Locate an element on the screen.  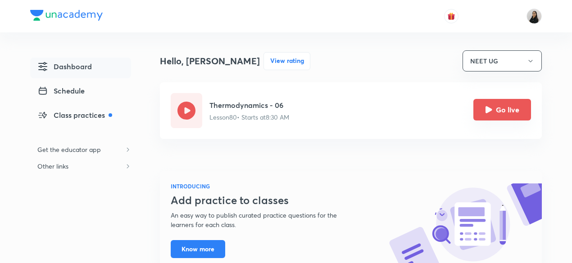
a: Company Logo is located at coordinates (66, 16).